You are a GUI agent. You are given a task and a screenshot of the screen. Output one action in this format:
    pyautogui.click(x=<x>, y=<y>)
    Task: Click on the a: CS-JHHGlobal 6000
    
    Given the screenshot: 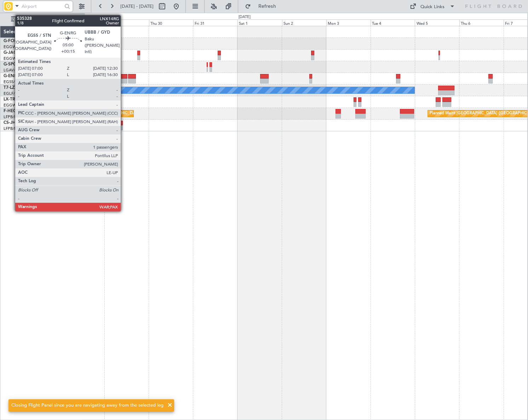 What is the action you would take?
    pyautogui.click(x=23, y=123)
    